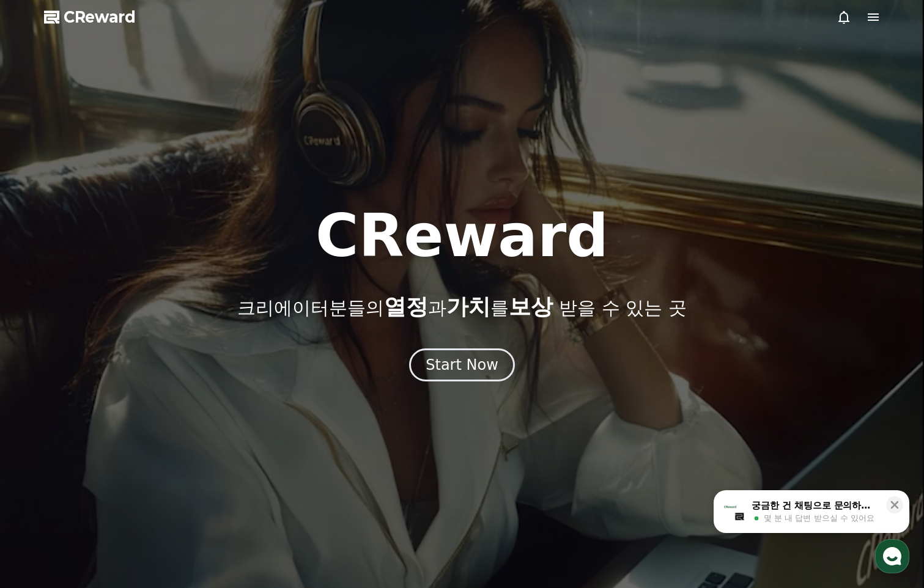  I want to click on a: CReward, so click(89, 17).